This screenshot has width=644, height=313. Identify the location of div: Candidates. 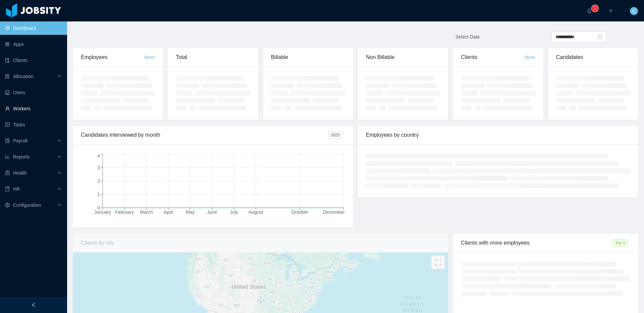
(593, 57).